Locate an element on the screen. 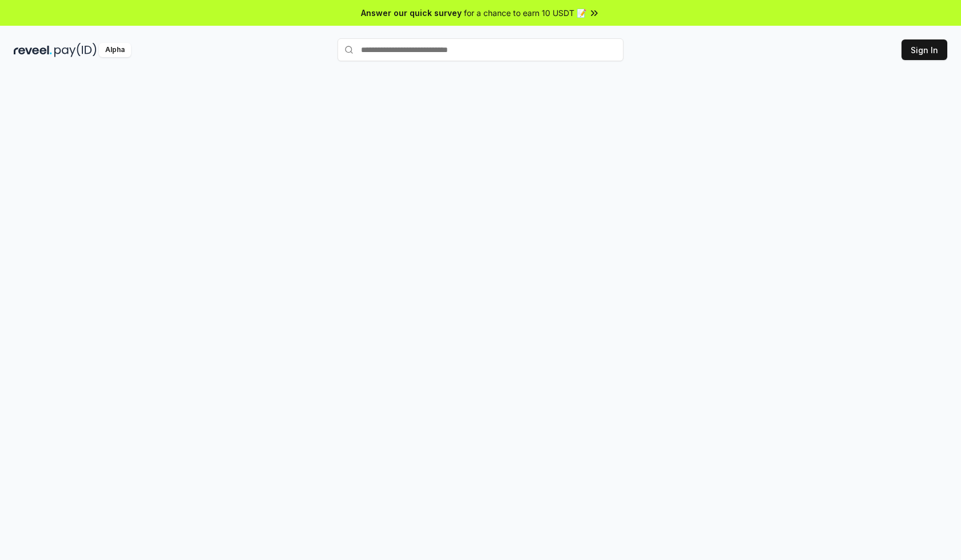 Image resolution: width=961 pixels, height=560 pixels. img: reveel_dark is located at coordinates (33, 50).